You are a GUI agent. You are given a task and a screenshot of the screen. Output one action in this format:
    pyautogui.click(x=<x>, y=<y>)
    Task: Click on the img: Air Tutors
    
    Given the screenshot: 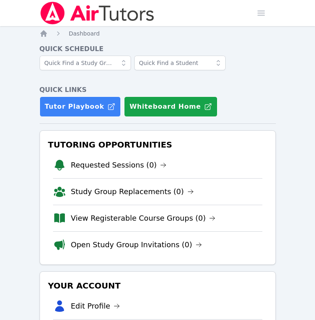 What is the action you would take?
    pyautogui.click(x=97, y=13)
    